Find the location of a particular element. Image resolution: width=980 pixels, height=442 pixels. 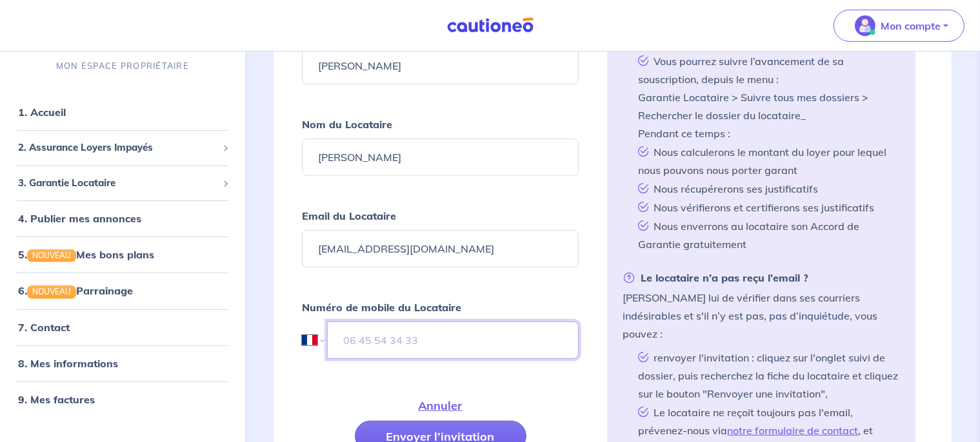

a: 5.NOUVEAUMes bons plans is located at coordinates (86, 254).